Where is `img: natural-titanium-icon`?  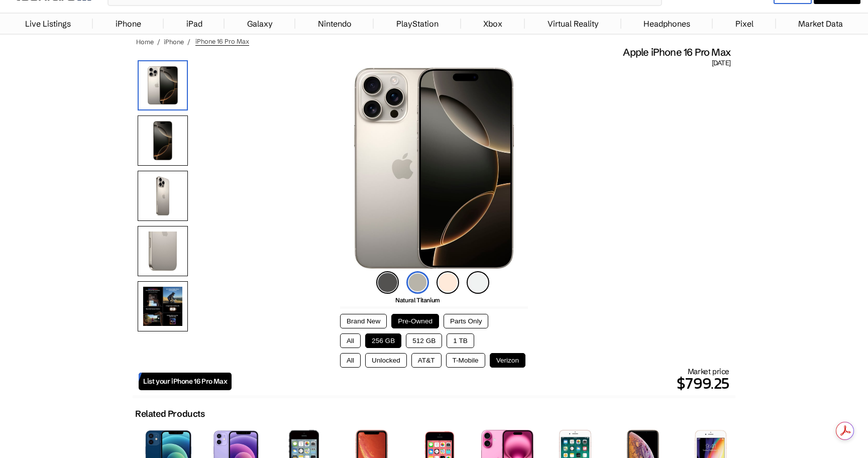 img: natural-titanium-icon is located at coordinates (418, 283).